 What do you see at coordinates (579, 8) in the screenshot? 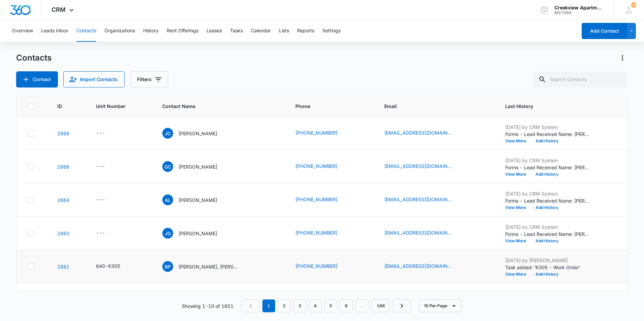
I see `div: account name` at bounding box center [579, 8].